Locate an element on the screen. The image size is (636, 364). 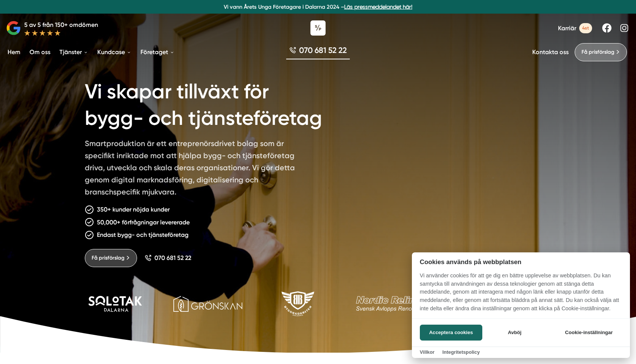
h2: Cookies används på webbplatsen is located at coordinates (521, 262).